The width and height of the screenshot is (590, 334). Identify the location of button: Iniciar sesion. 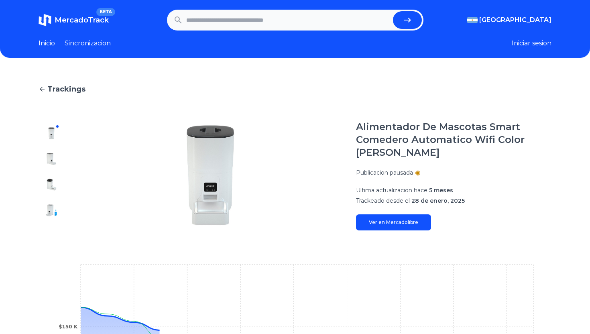
(531, 43).